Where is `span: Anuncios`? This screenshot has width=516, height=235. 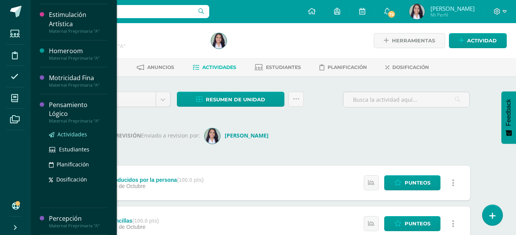 span: Anuncios is located at coordinates (161, 67).